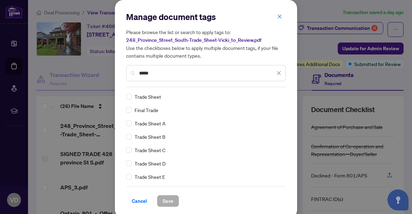 The width and height of the screenshot is (412, 214). I want to click on span: Trade Sheet D, so click(150, 163).